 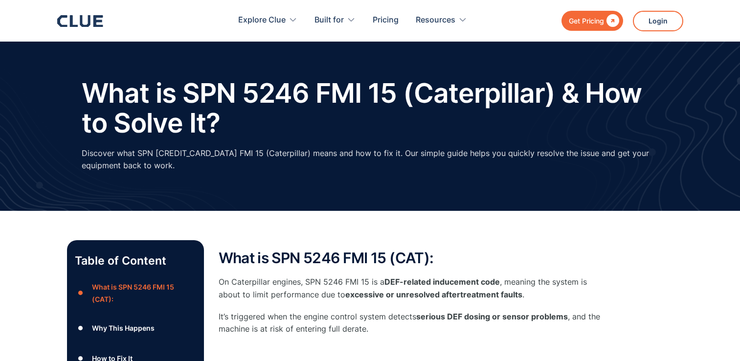 What do you see at coordinates (434, 295) in the screenshot?
I see `strong: excessive or unresolved aftertreatment faults` at bounding box center [434, 295].